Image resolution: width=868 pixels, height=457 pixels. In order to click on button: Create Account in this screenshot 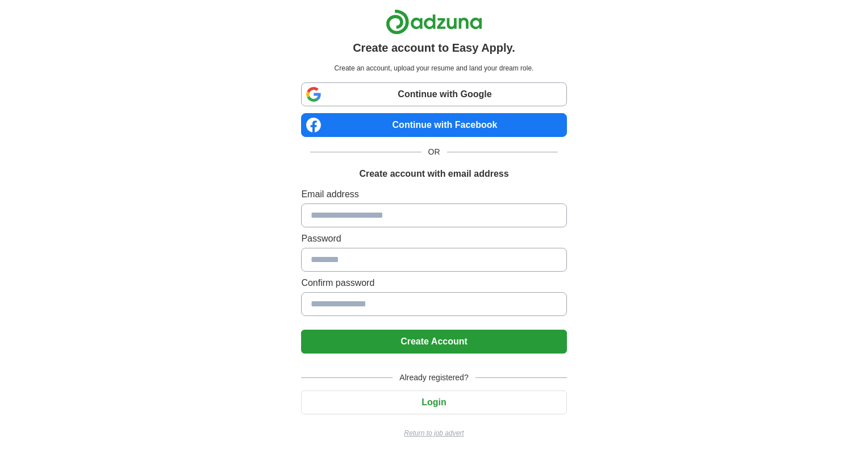, I will do `click(434, 342)`.